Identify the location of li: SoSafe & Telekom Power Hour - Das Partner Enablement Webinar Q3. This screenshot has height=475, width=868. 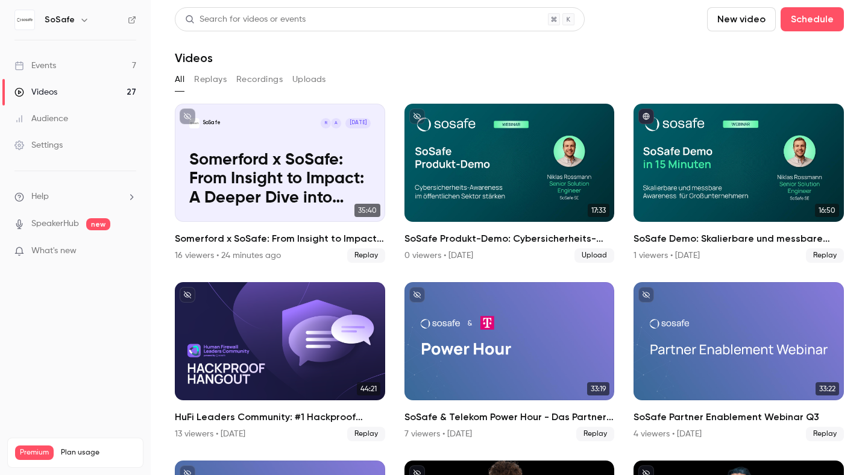
(509, 361).